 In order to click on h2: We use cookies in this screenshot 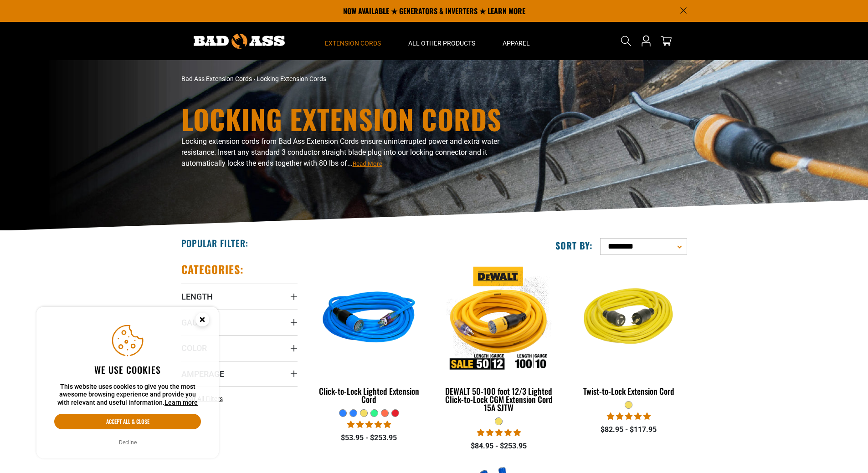, I will do `click(128, 370)`.